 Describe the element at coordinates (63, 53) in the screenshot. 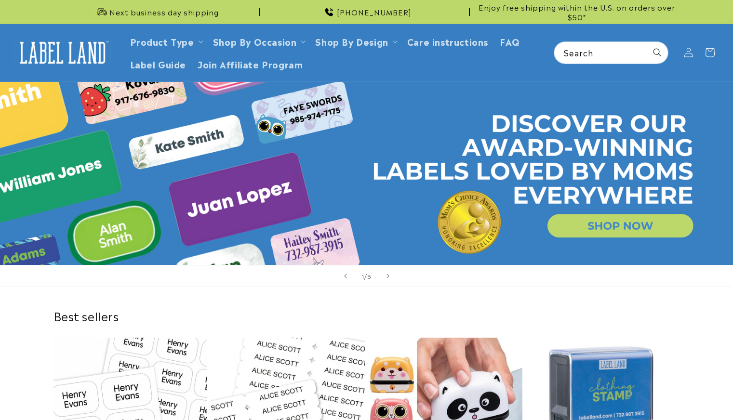

I see `a: Label Land` at that location.